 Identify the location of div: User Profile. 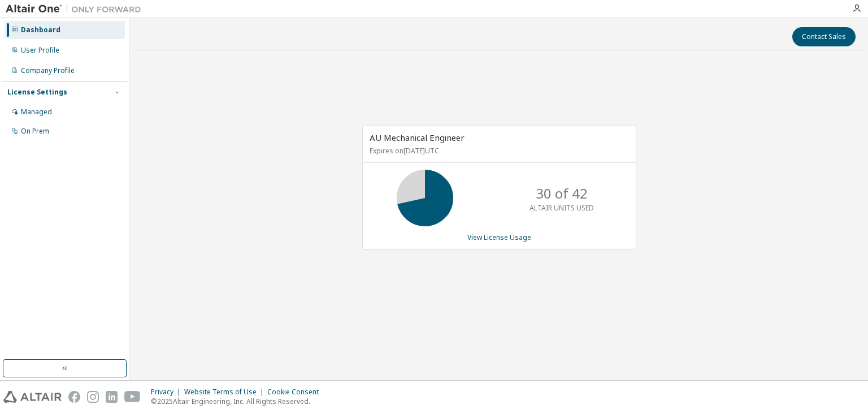
(40, 51).